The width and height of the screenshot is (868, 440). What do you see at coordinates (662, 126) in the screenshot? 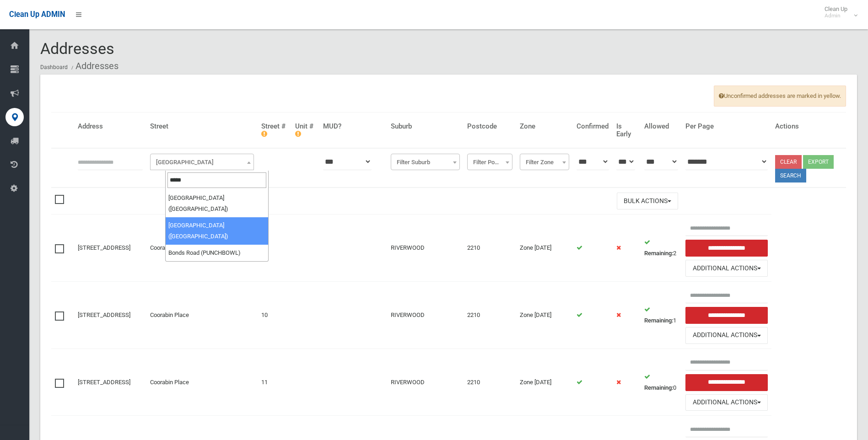
I see `h4: Allowed` at bounding box center [662, 126].